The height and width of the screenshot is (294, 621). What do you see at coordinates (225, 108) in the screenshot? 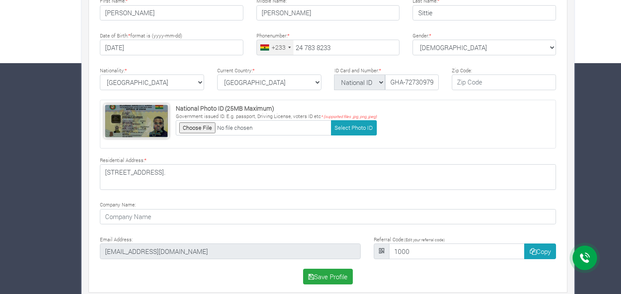
I see `strong: National Photo ID (25MB Maximum)` at bounding box center [225, 108].